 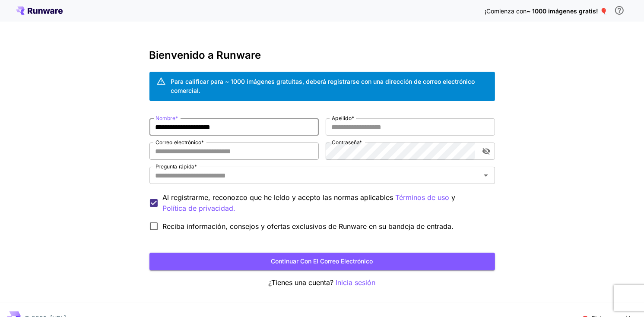 I want to click on button: Al registrarme, reconozco que he leído y acepto las normas aplicables y Política de privacidad., so click(x=422, y=197).